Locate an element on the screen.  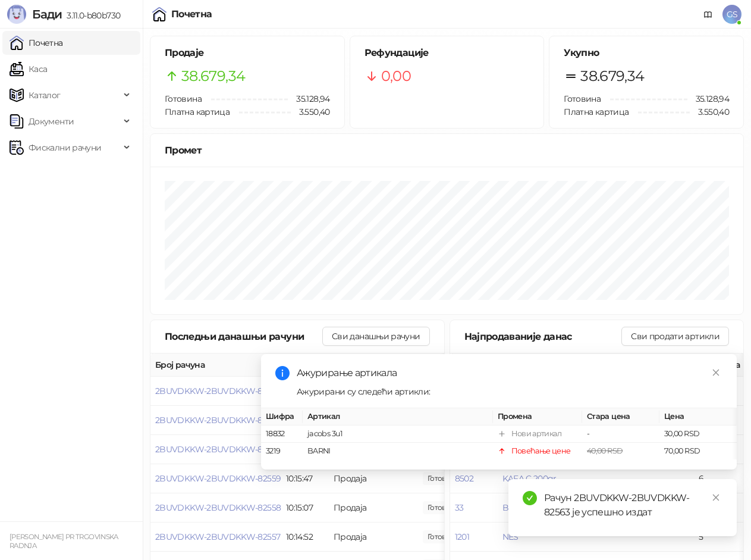
button: NES is located at coordinates (510, 536).